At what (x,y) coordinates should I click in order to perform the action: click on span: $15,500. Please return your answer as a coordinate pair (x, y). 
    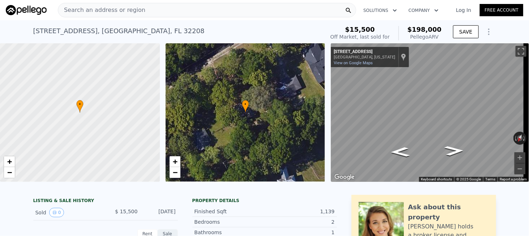
    Looking at the image, I should click on (360, 29).